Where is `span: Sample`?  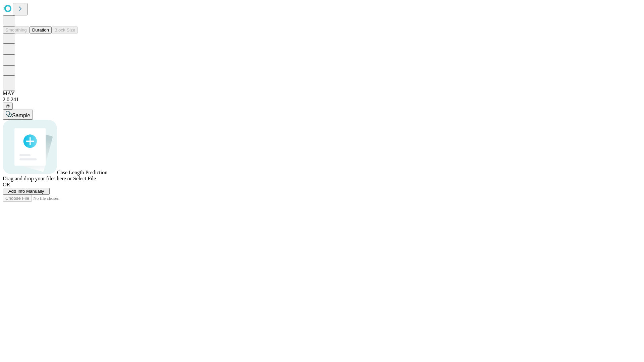 span: Sample is located at coordinates (21, 115).